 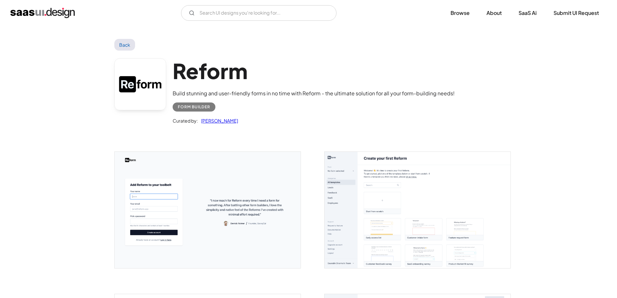 What do you see at coordinates (418, 210) in the screenshot?
I see `img: 6422d7d1bcc9af52f4c9151c_Reform%20Templates.png` at bounding box center [418, 210].